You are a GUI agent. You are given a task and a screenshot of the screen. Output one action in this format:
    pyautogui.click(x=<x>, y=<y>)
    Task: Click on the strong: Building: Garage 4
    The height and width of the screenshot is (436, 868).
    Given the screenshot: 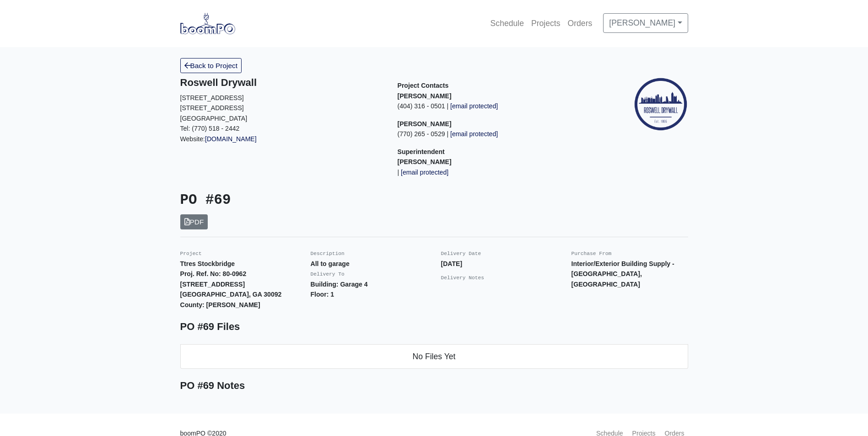 What is the action you would take?
    pyautogui.click(x=339, y=284)
    